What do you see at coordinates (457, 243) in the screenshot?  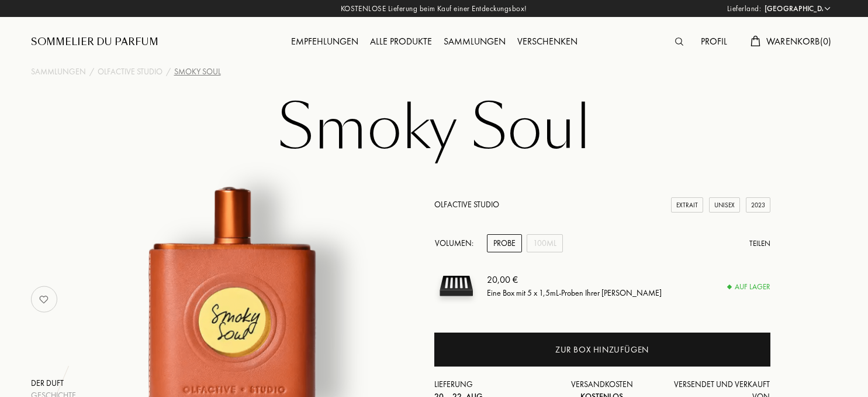 I see `div: Volumen:` at bounding box center [457, 243].